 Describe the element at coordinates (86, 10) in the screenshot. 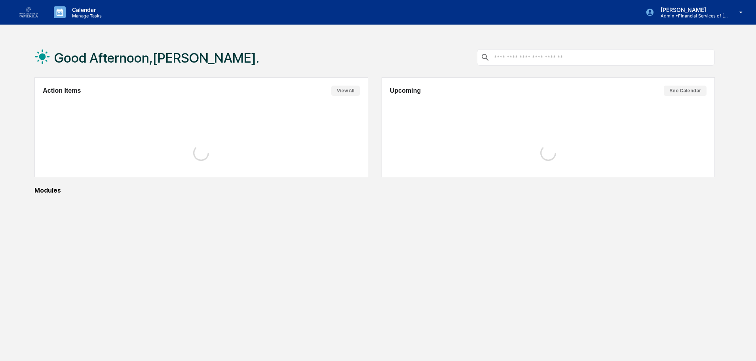

I see `p: Calendar` at that location.